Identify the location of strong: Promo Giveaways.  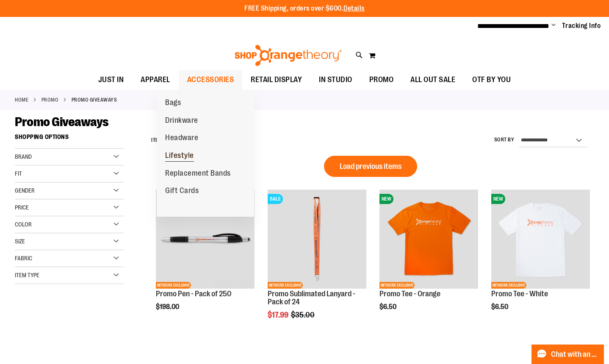
(95, 100).